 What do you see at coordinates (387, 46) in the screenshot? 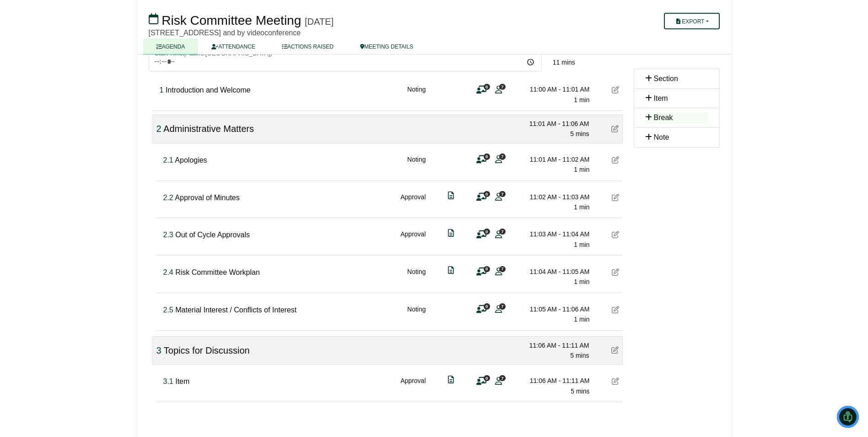
I see `a: MEETING DETAILS` at bounding box center [387, 46].